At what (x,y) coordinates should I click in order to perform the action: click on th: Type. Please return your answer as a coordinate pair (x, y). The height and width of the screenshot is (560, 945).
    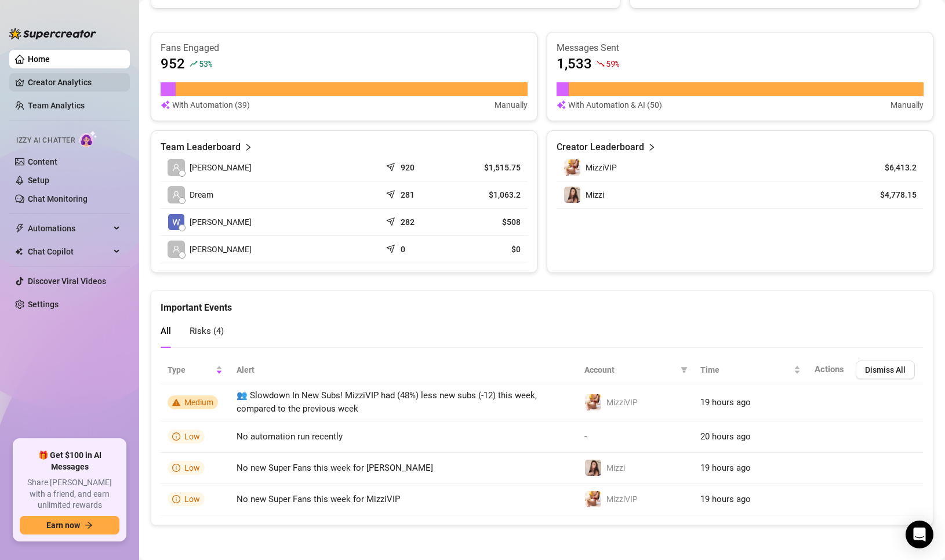
    Looking at the image, I should click on (195, 370).